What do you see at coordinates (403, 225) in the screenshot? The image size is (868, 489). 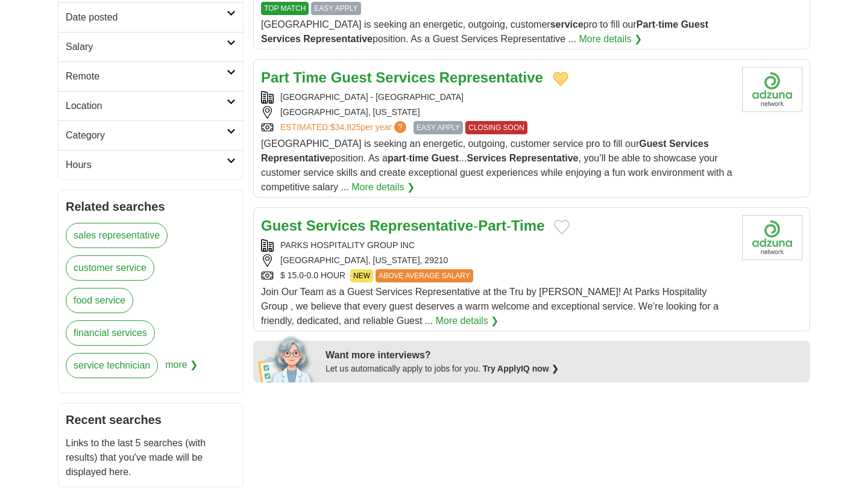 I see `a: Guest Services Representative-Part-Time` at bounding box center [403, 225].